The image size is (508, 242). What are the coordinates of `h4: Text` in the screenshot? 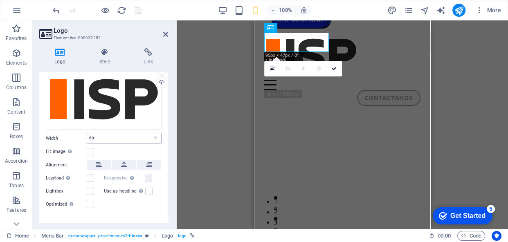 It's located at (104, 226).